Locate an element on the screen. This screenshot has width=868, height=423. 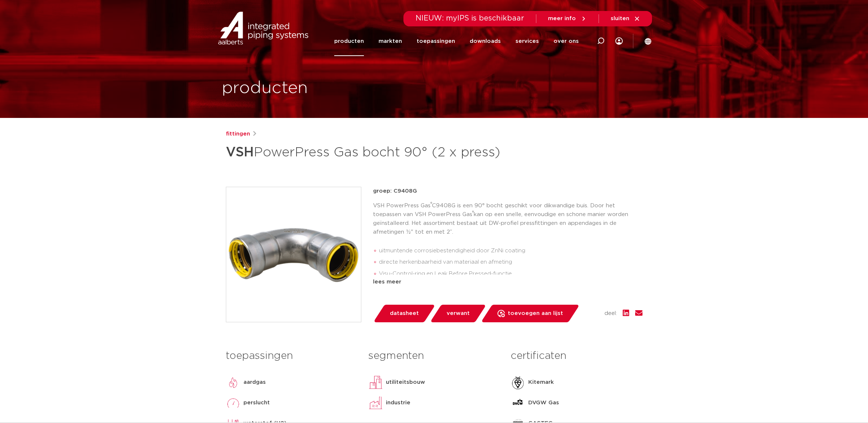
a: downloads is located at coordinates (485, 41).